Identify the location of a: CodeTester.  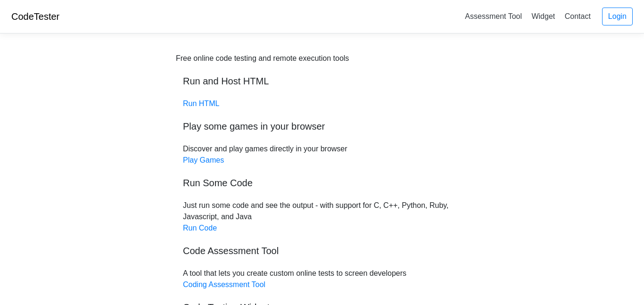
(35, 16).